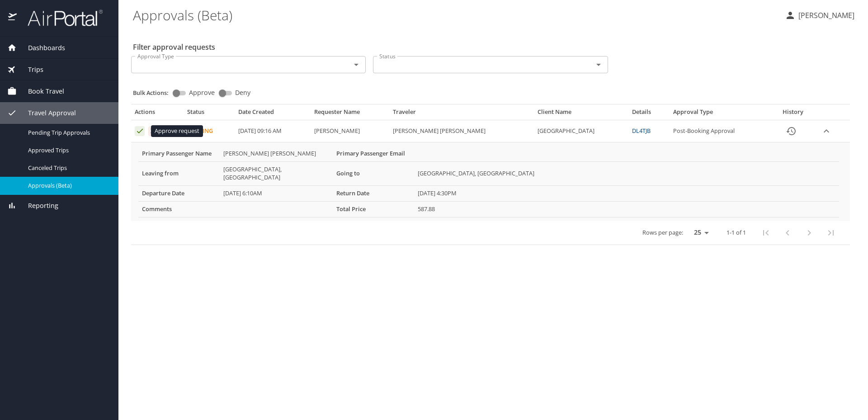 Image resolution: width=868 pixels, height=420 pixels. What do you see at coordinates (209, 131) in the screenshot?
I see `td: Pending` at bounding box center [209, 131].